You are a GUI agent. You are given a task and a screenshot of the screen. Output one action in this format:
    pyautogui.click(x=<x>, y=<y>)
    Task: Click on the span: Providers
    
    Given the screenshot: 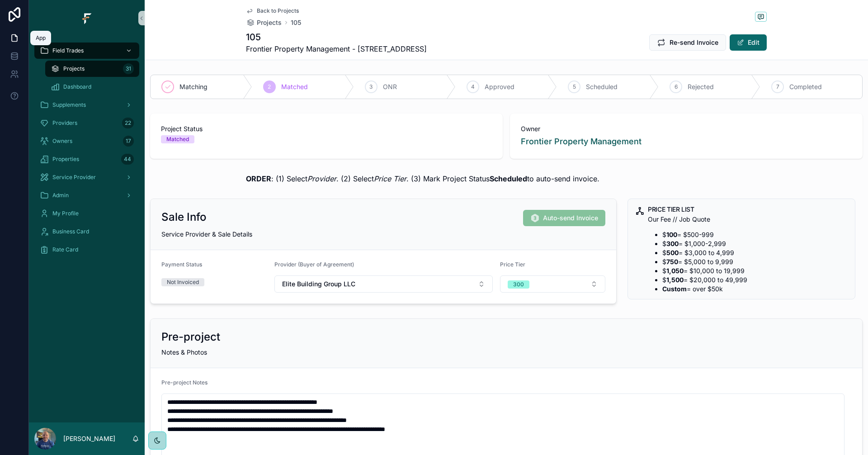 What is the action you would take?
    pyautogui.click(x=64, y=123)
    